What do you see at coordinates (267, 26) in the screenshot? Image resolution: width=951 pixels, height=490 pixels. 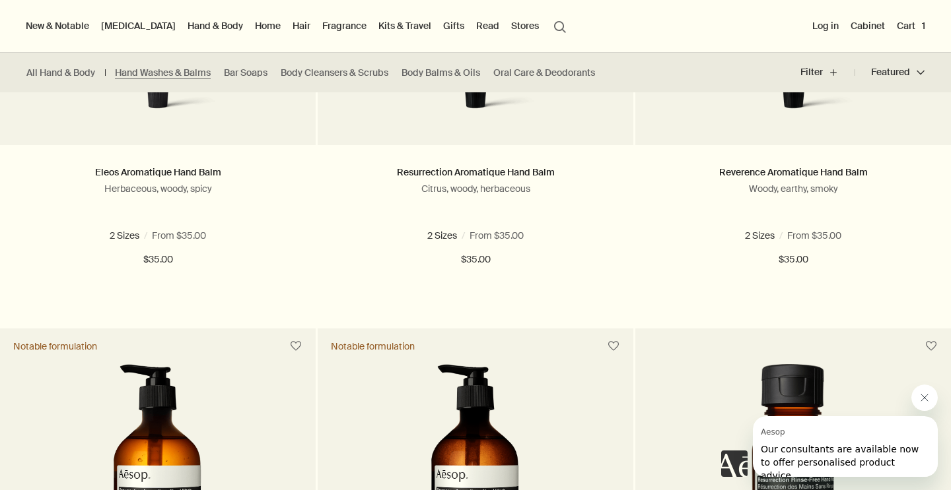 I see `a: Home` at bounding box center [267, 26].